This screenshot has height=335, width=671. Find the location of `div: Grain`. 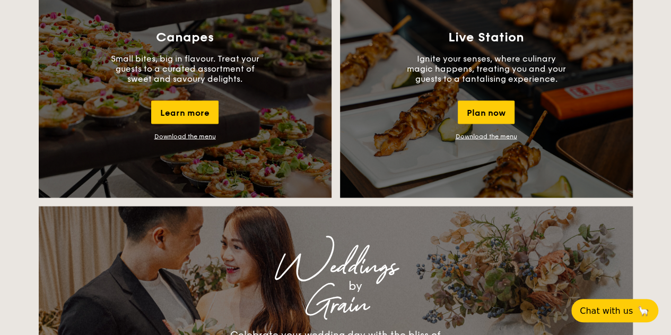

div: Grain is located at coordinates (336, 305).